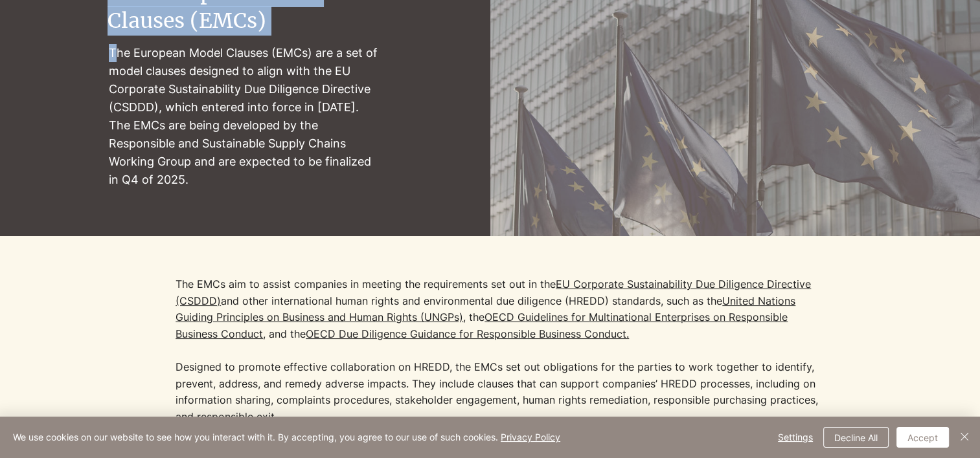 The width and height of the screenshot is (980, 458). Describe the element at coordinates (481, 326) in the screenshot. I see `a: OECD Guidelines for Multinational Enterprises on Responsible Business Conduct` at that location.